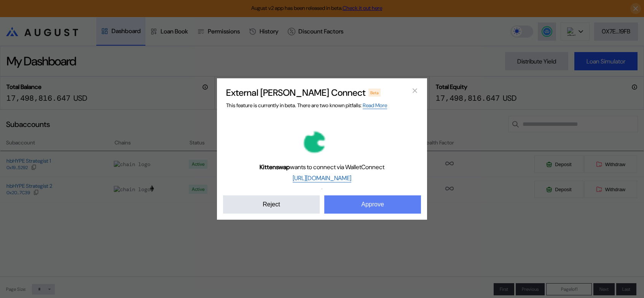 The height and width of the screenshot is (298, 644). Describe the element at coordinates (375, 105) in the screenshot. I see `a: Read More` at that location.